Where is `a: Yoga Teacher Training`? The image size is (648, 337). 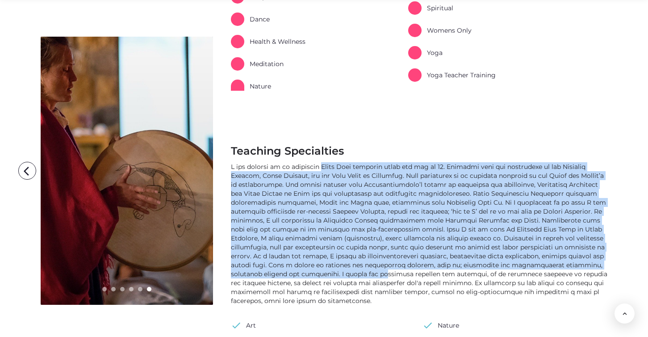 a: Yoga Teacher Training is located at coordinates (452, 75).